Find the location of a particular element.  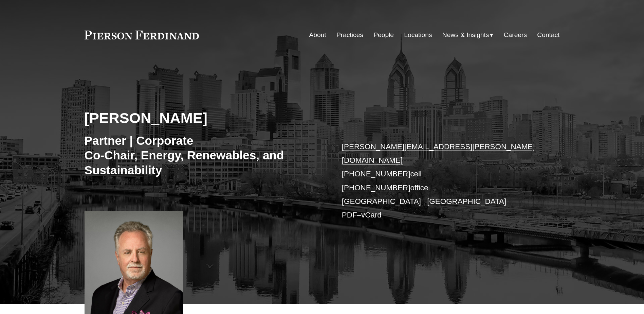

a: Careers is located at coordinates (516, 35).